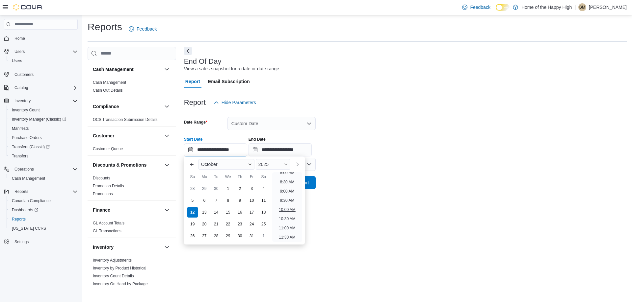  What do you see at coordinates (502, 7) in the screenshot?
I see `input: Dark Mode` at bounding box center [502, 7].